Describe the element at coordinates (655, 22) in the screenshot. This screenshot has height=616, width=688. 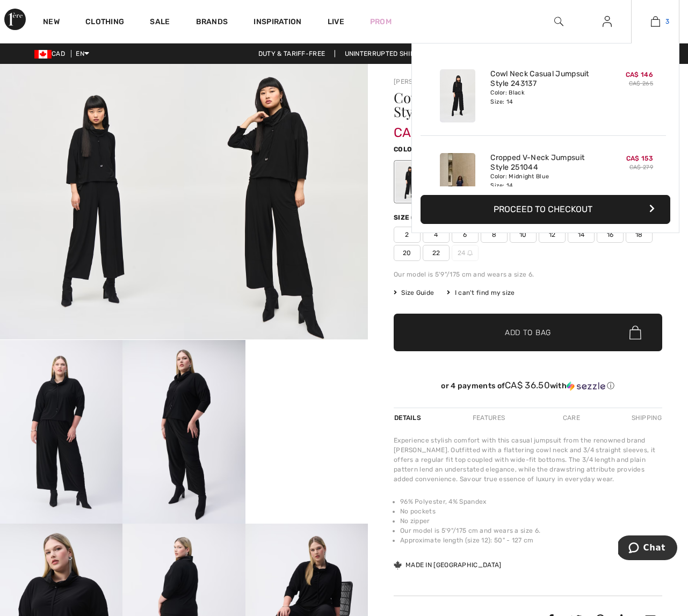
I see `img: My Bag` at that location.